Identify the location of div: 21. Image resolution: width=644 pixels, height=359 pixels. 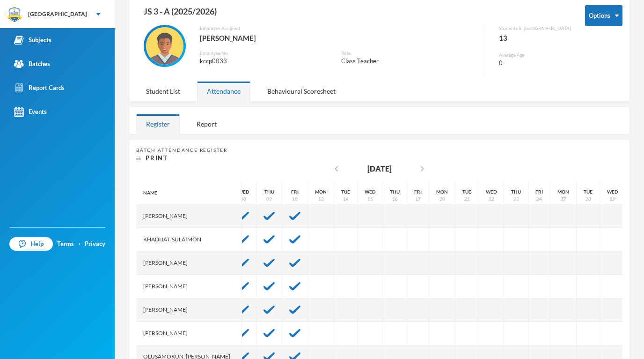
(467, 199).